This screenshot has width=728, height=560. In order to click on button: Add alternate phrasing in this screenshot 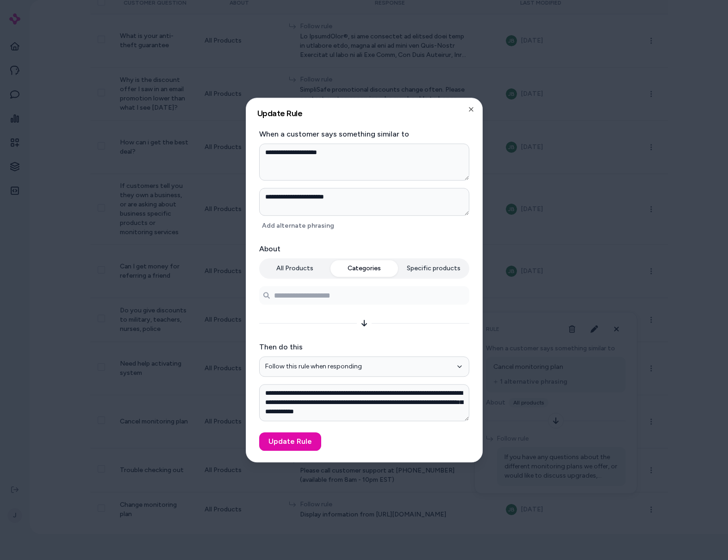, I will do `click(298, 226)`.